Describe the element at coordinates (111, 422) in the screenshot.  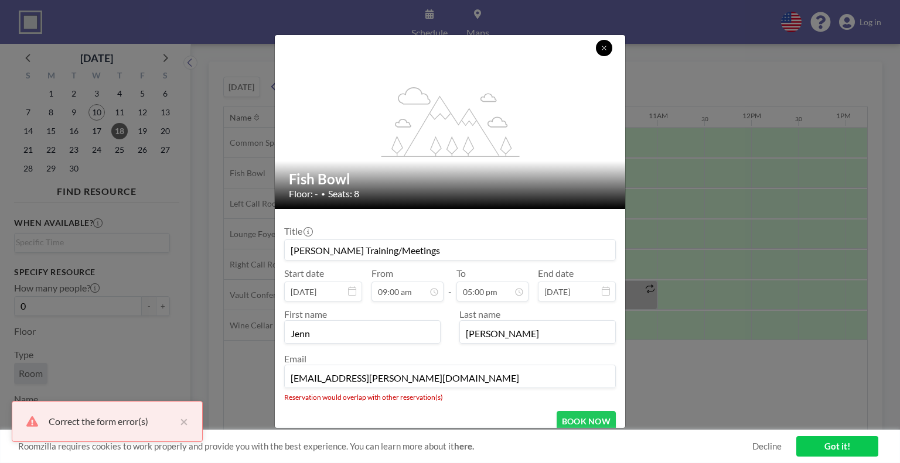
I see `div: Correct the form error(s)` at that location.